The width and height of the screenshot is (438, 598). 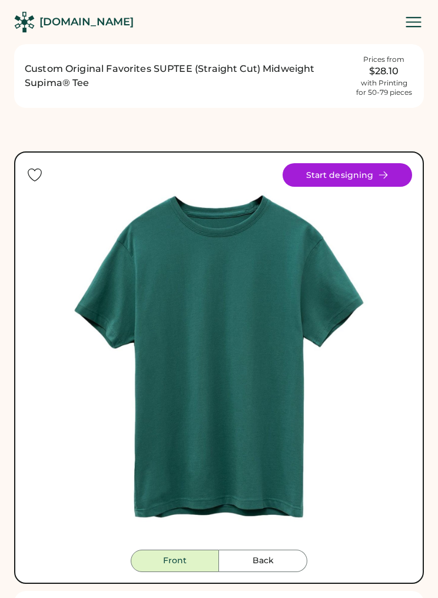 What do you see at coordinates (348, 175) in the screenshot?
I see `button: Start designing` at bounding box center [348, 175].